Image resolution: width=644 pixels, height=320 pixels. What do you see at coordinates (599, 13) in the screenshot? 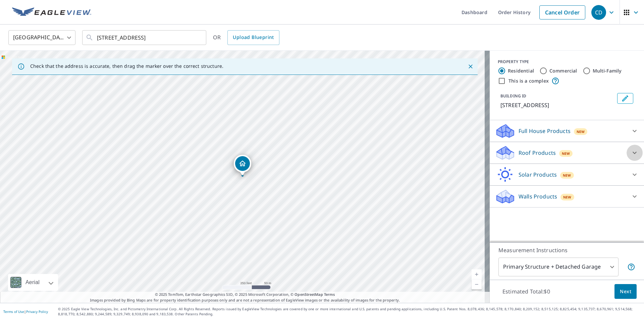
I see `div: CD` at bounding box center [599, 13].